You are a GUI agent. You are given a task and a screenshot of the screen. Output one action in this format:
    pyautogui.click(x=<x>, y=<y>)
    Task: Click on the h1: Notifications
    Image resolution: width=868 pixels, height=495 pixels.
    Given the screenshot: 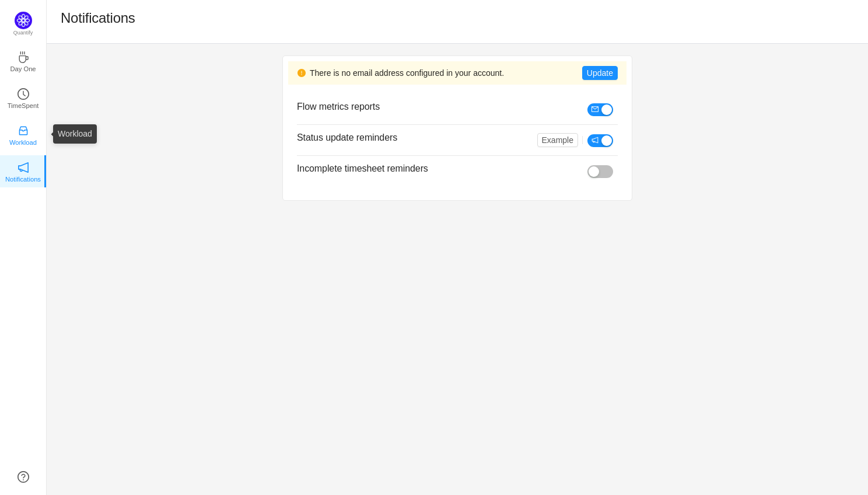 What is the action you would take?
    pyautogui.click(x=98, y=18)
    